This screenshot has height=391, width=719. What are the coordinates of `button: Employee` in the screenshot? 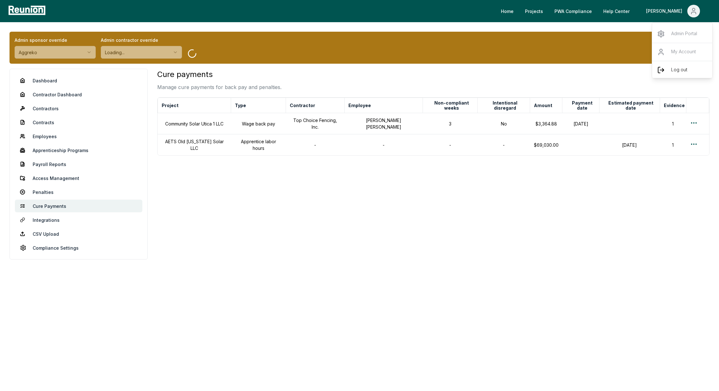 It's located at (359, 106).